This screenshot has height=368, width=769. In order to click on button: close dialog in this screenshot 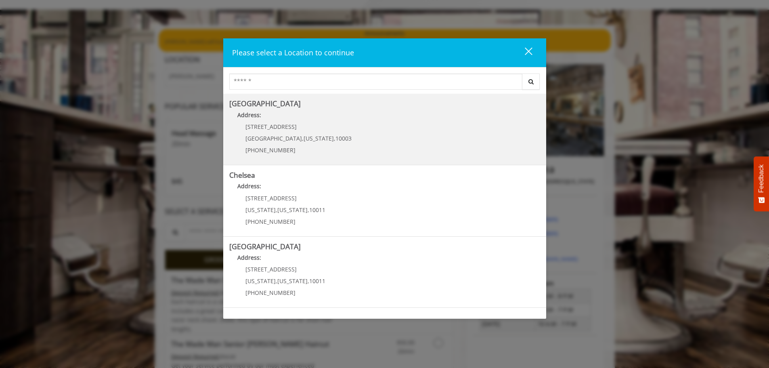, I will do `click(524, 52)`.